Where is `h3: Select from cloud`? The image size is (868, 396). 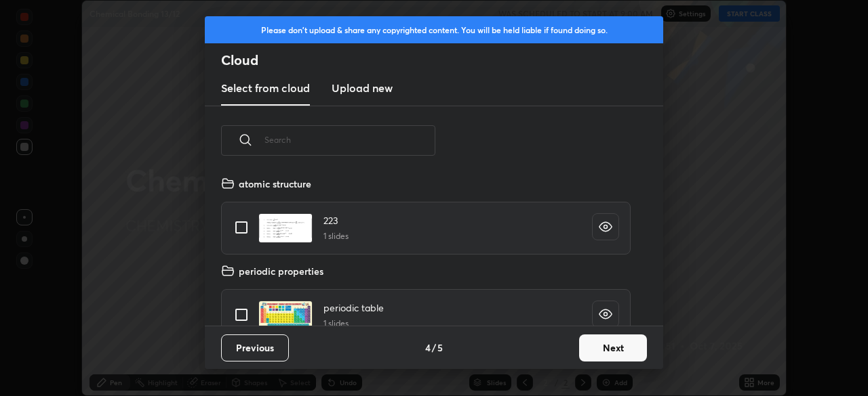 h3: Select from cloud is located at coordinates (265, 88).